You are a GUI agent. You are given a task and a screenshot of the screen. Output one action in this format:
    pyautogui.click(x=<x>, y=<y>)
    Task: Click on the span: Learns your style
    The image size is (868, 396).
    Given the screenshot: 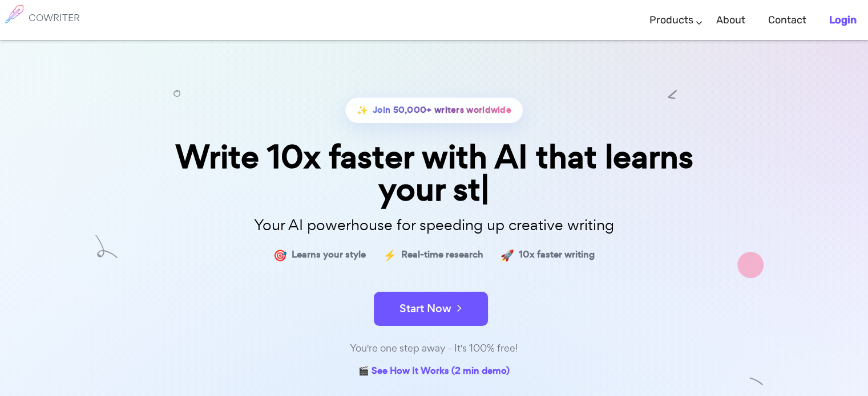 What is the action you would take?
    pyautogui.click(x=329, y=255)
    